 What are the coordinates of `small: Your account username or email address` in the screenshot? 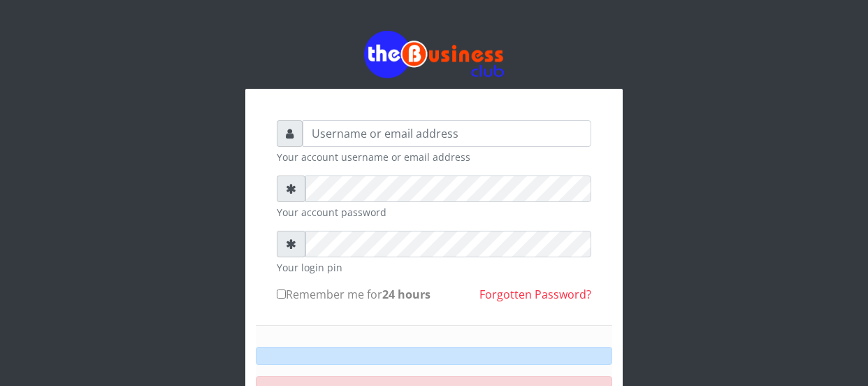 It's located at (434, 157).